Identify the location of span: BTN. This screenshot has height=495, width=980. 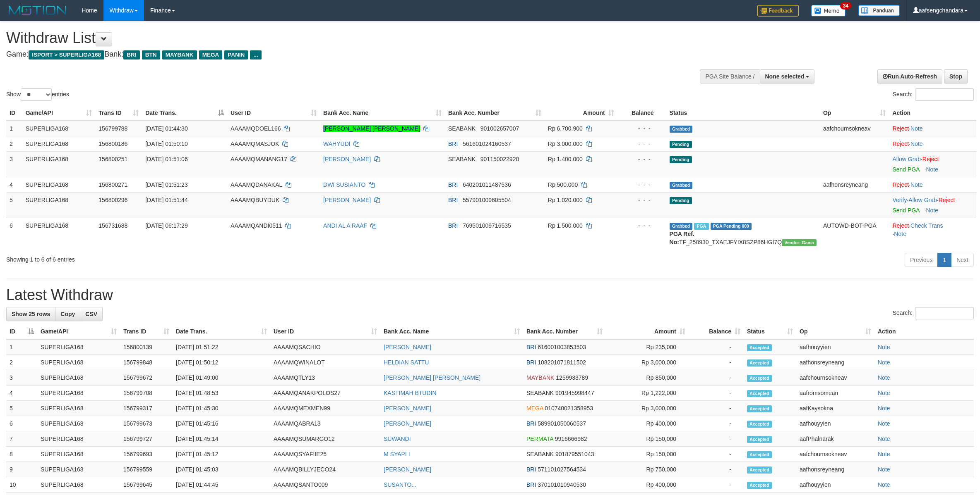
(151, 55).